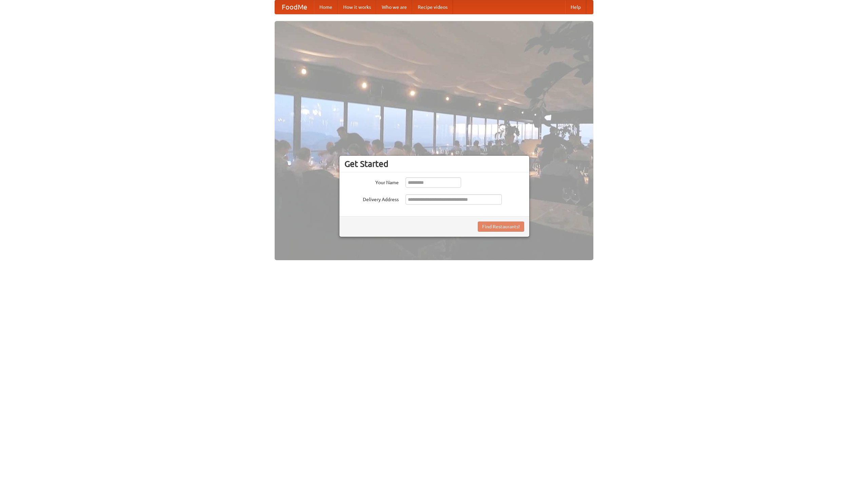 This screenshot has width=868, height=480. What do you see at coordinates (432, 7) in the screenshot?
I see `a: Recipe videos` at bounding box center [432, 7].